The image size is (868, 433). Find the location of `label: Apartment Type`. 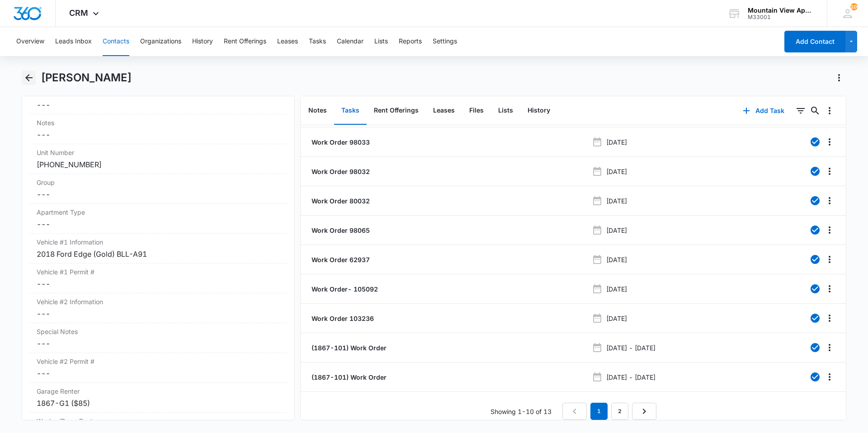

label: Apartment Type is located at coordinates (158, 212).